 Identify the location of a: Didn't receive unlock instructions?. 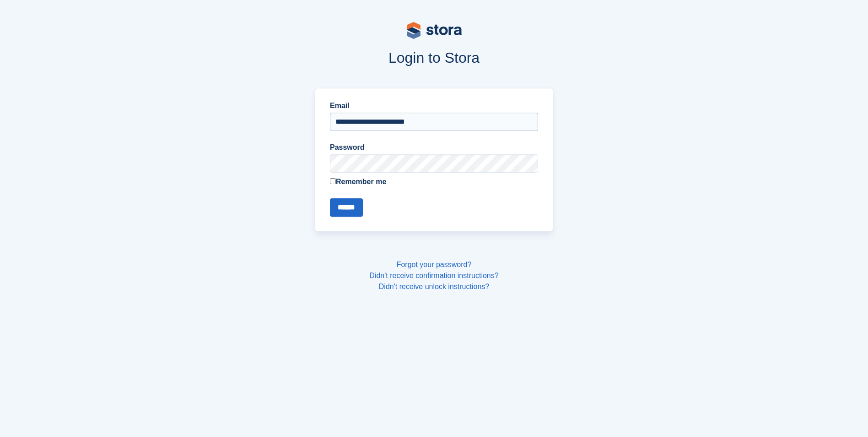
(434, 286).